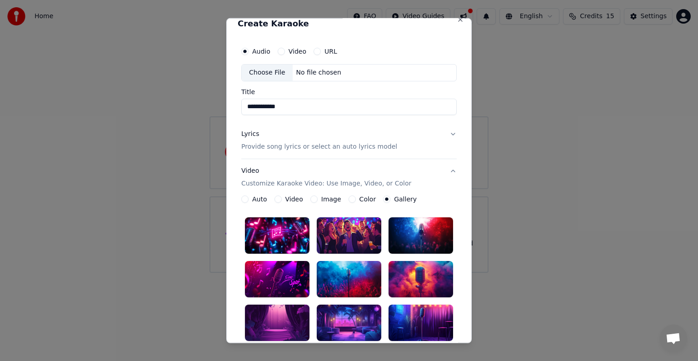  Describe the element at coordinates (331, 199) in the screenshot. I see `label: Image` at that location.